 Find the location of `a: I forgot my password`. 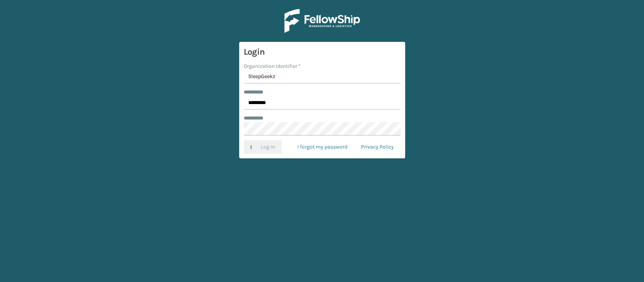

a: I forgot my password is located at coordinates (322, 147).